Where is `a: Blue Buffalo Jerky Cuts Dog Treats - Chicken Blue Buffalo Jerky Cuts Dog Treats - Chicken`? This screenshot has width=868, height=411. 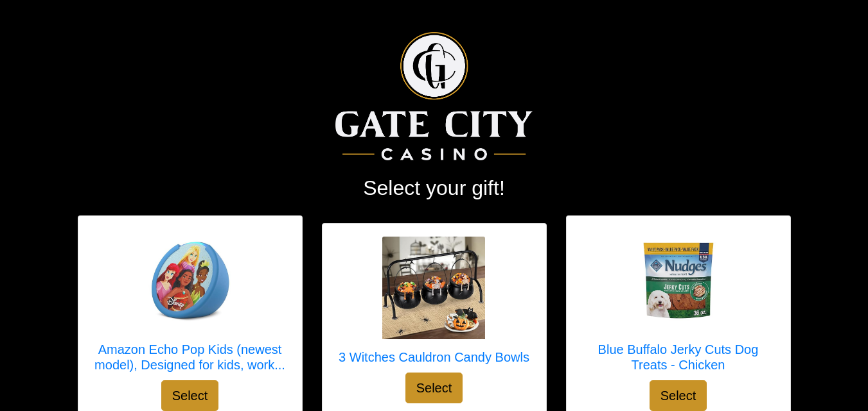 a: Blue Buffalo Jerky Cuts Dog Treats - Chicken Blue Buffalo Jerky Cuts Dog Treats - Chicken is located at coordinates (678, 305).